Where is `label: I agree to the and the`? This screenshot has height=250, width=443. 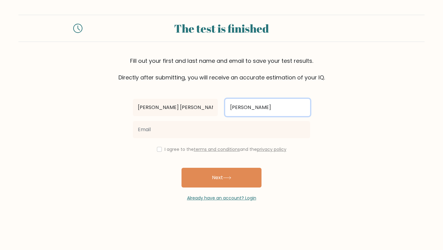
label: I agree to the and the is located at coordinates (226, 149).